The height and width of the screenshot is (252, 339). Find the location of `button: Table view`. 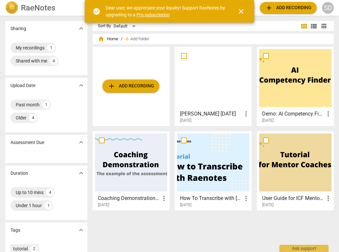

button: Table view is located at coordinates (324, 26).